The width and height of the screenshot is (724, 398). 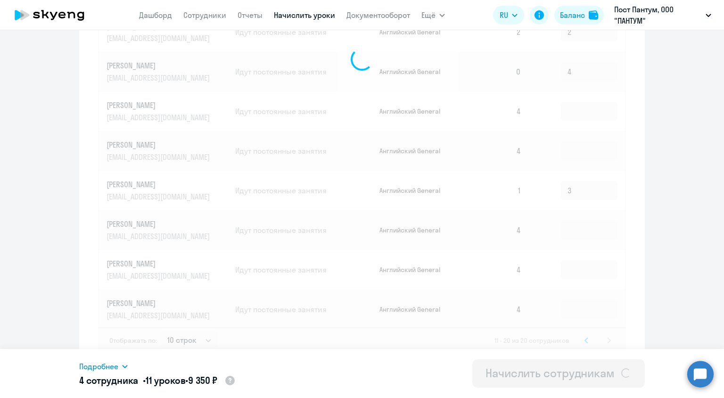 What do you see at coordinates (203, 380) in the screenshot?
I see `span: 9 350 ₽` at bounding box center [203, 380].